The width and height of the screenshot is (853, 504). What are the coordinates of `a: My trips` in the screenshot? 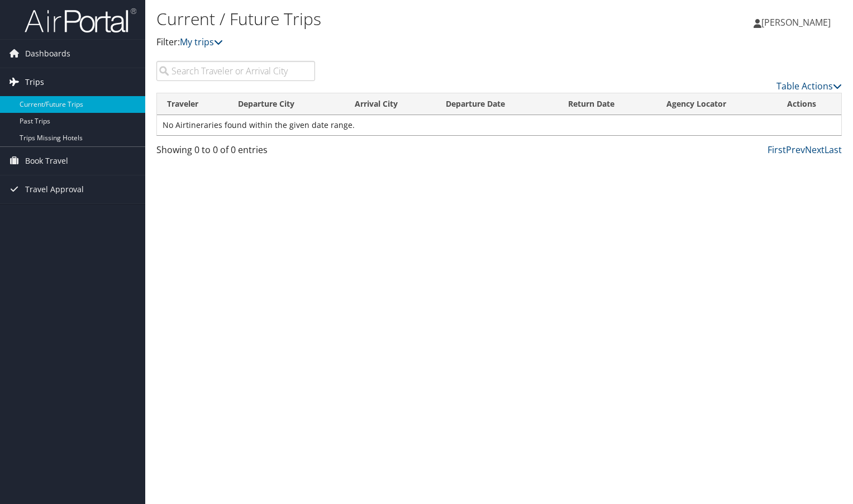 It's located at (201, 42).